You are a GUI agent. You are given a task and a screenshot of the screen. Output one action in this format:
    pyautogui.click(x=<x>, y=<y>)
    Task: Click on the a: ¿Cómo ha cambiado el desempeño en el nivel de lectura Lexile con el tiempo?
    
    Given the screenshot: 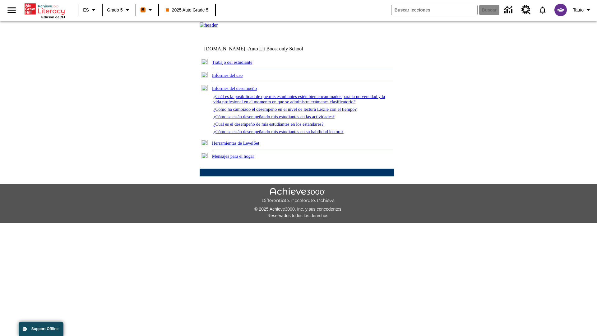 What is the action you would take?
    pyautogui.click(x=285, y=109)
    